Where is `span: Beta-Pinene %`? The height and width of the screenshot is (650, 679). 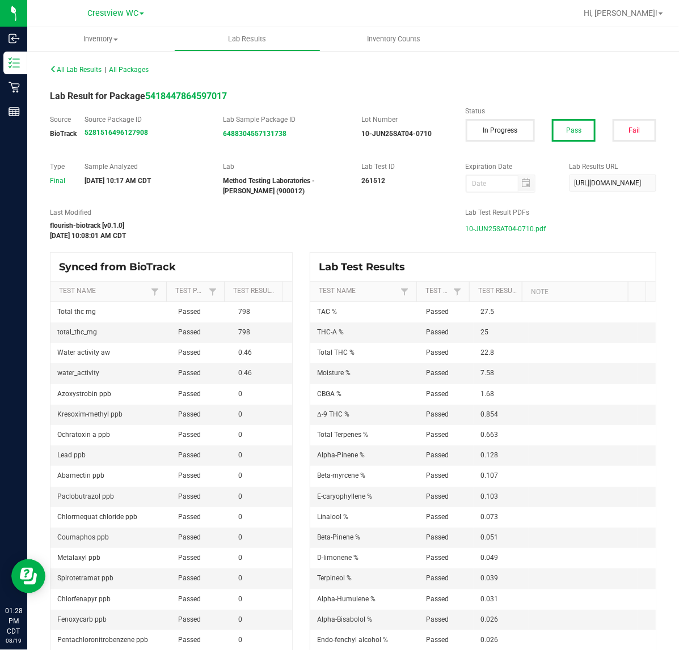
span: Beta-Pinene % is located at coordinates (338, 537).